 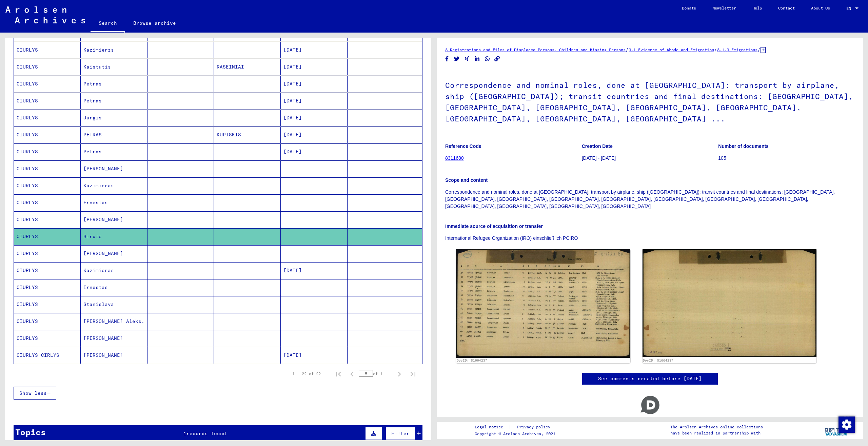 I want to click on b: Creation Date, so click(x=597, y=146).